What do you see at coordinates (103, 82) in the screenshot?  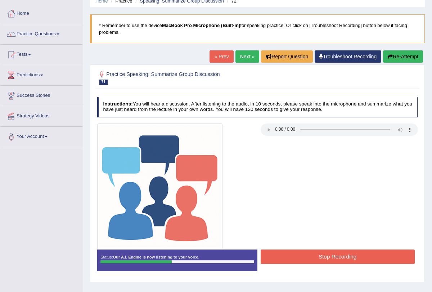 I see `span: 71` at bounding box center [103, 82].